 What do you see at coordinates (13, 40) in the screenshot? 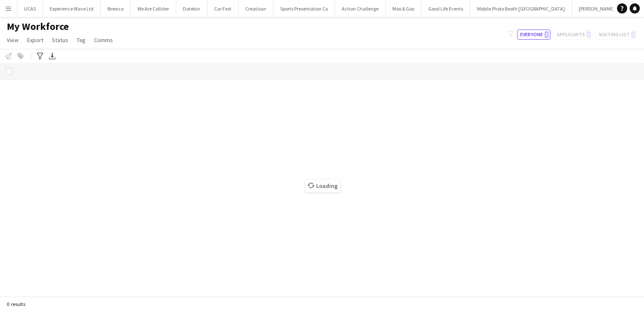
I see `span: View` at bounding box center [13, 40].